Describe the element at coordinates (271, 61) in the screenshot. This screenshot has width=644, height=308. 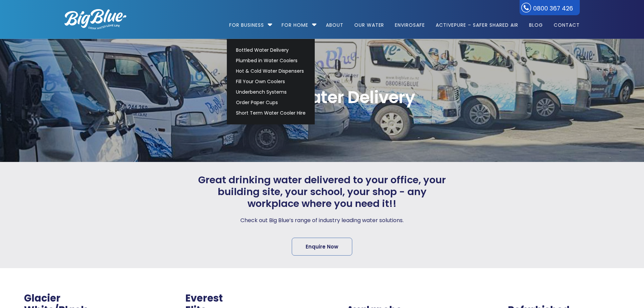
I see `a: Plumbed in Water Coolers` at that location.